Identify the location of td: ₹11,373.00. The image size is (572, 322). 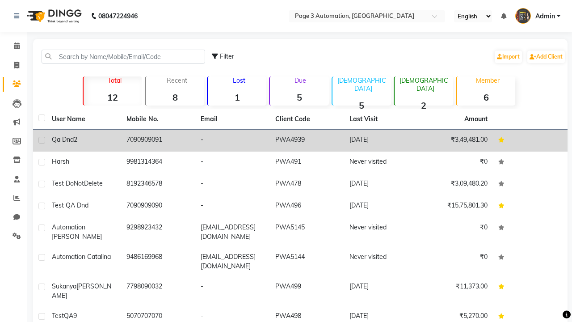
(455, 291).